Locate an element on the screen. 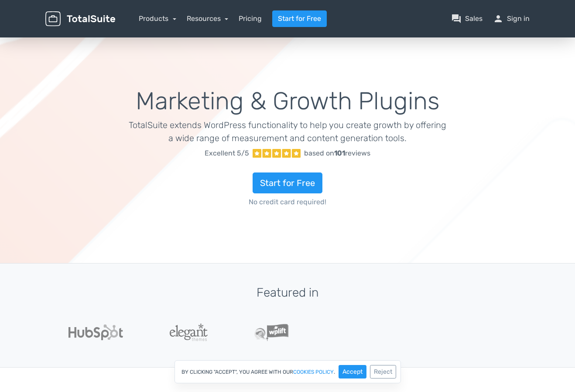 The height and width of the screenshot is (392, 575). span: question_answer is located at coordinates (456, 19).